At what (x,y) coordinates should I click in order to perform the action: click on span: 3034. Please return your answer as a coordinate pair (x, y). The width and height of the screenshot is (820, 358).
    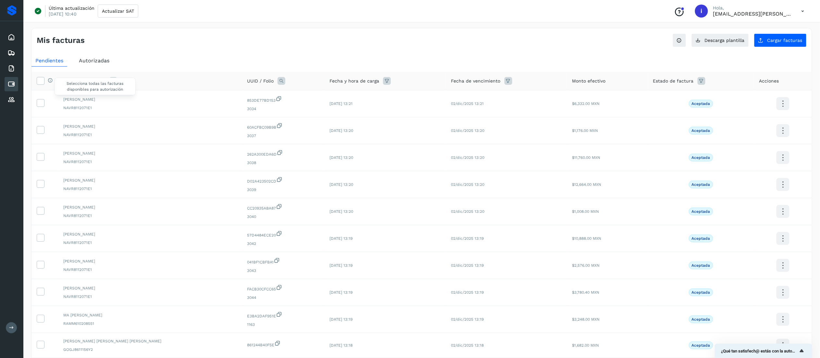
    Looking at the image, I should click on (283, 109).